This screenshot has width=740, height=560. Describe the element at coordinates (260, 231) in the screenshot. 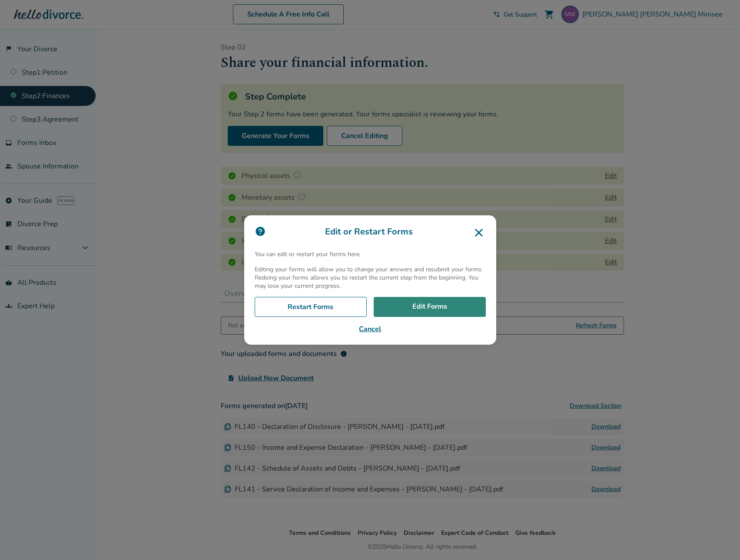

I see `img: icon` at that location.